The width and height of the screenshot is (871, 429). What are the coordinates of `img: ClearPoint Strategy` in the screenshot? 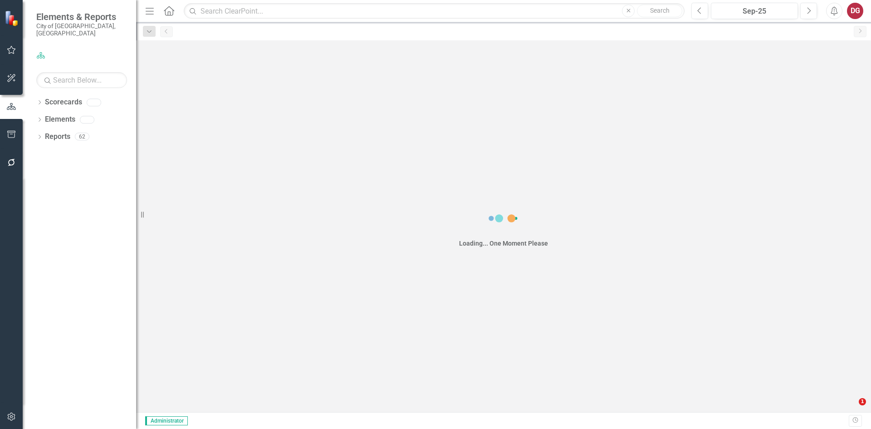 It's located at (12, 18).